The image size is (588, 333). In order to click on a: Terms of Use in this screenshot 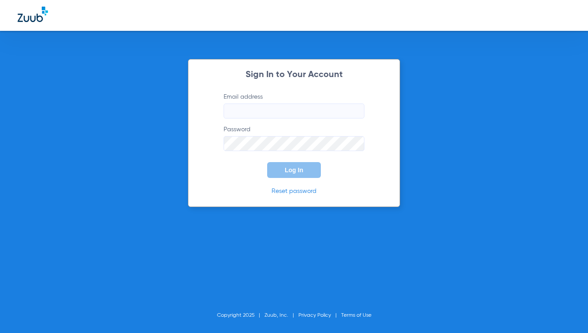, I will do `click(356, 315)`.